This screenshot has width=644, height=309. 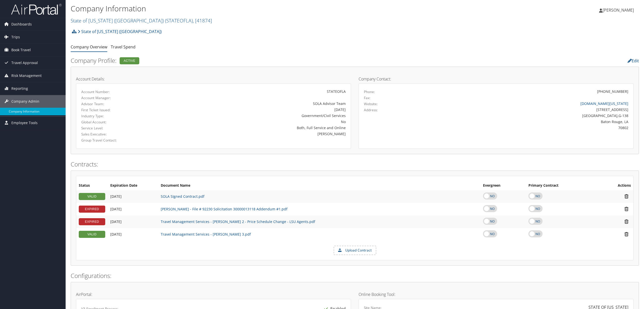 I want to click on span: , [ 41874 ], so click(x=203, y=20).